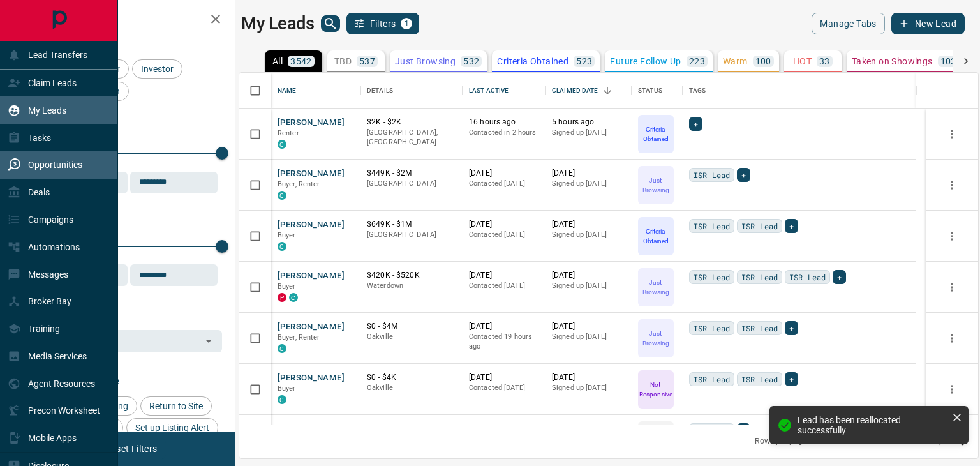 The height and width of the screenshot is (466, 980). Describe the element at coordinates (411, 122) in the screenshot. I see `p: $2K - $2K` at that location.